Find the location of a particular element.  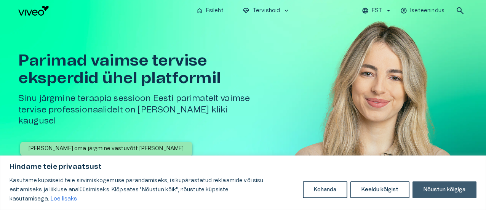

a: Loe lisaks is located at coordinates (64, 199).